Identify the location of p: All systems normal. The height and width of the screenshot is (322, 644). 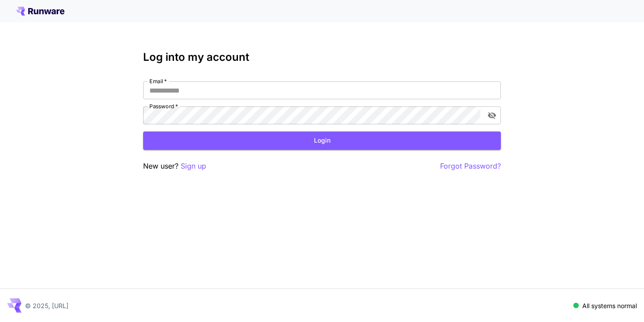
(610, 305).